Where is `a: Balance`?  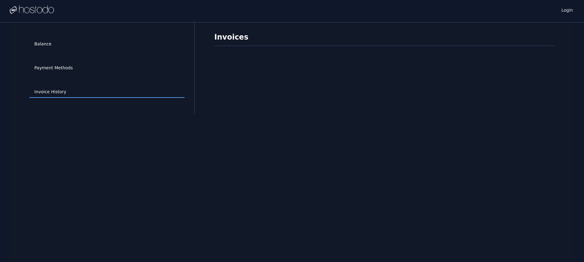
a: Balance is located at coordinates (107, 44).